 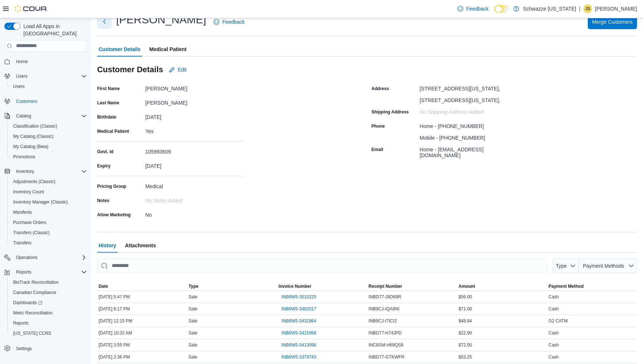 What do you see at coordinates (49, 303) in the screenshot?
I see `span: Dashboards` at bounding box center [49, 303].